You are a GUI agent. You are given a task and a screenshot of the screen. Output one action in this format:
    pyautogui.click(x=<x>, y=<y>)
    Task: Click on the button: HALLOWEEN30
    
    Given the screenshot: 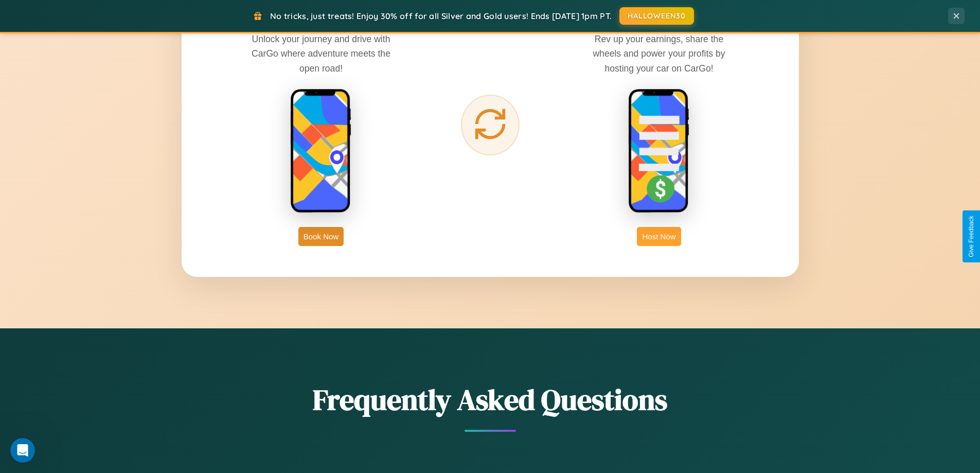 What is the action you would take?
    pyautogui.click(x=657, y=16)
    